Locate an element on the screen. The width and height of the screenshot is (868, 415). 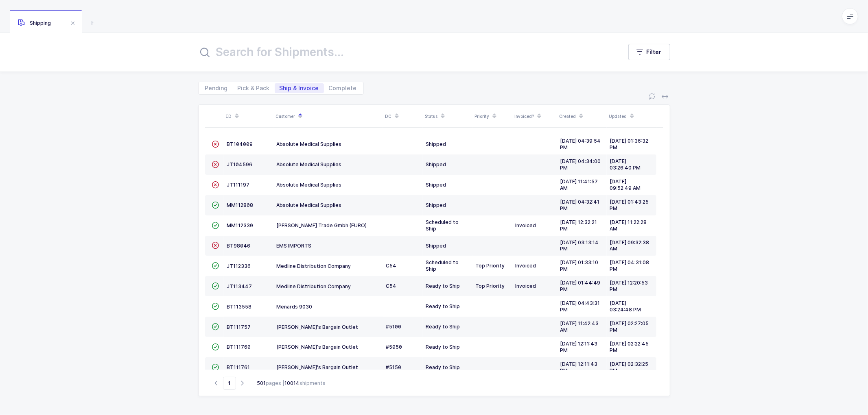
span: JT111197 is located at coordinates (238, 185).